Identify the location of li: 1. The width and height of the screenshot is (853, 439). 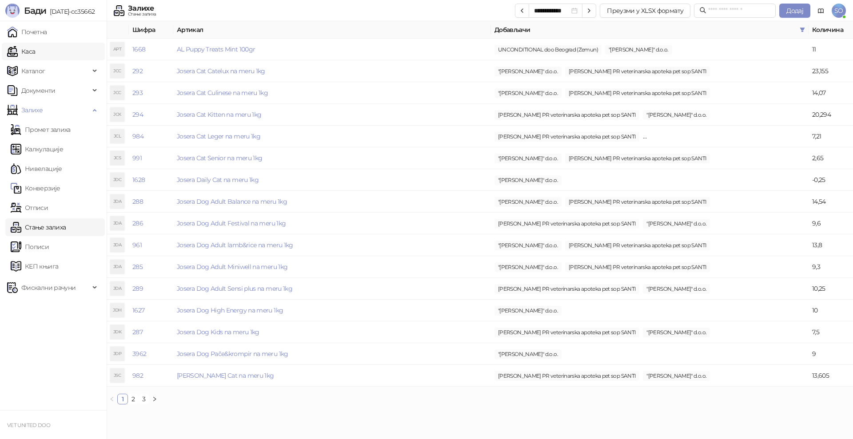
(123, 399).